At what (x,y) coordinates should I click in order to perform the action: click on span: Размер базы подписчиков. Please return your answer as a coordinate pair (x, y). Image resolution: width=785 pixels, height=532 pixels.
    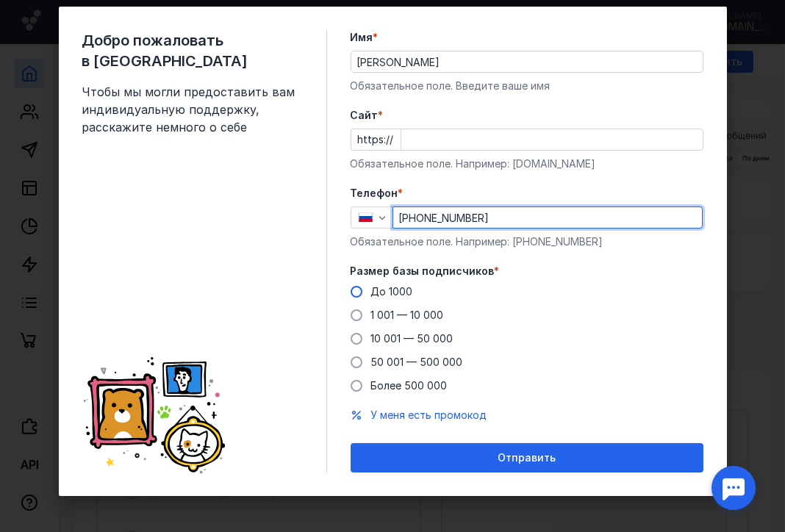
    Looking at the image, I should click on (423, 271).